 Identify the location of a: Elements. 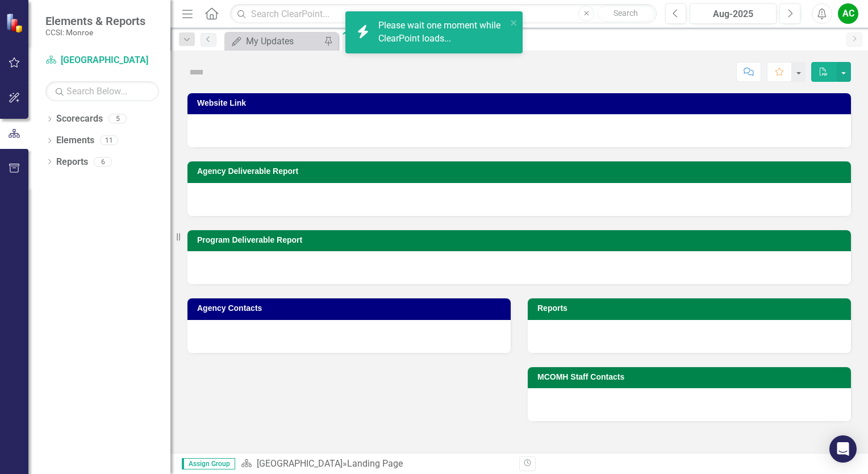
(75, 140).